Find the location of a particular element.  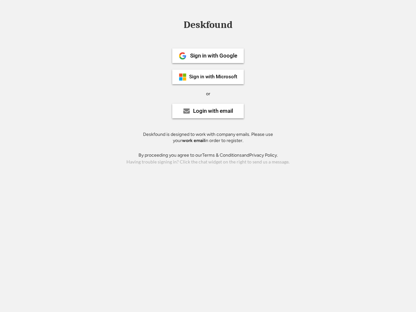

strong: work email is located at coordinates (193, 140).